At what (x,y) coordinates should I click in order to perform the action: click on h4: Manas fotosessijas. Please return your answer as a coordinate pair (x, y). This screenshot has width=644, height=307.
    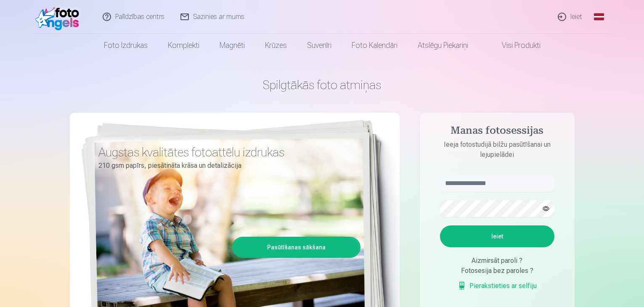
    Looking at the image, I should click on (497, 132).